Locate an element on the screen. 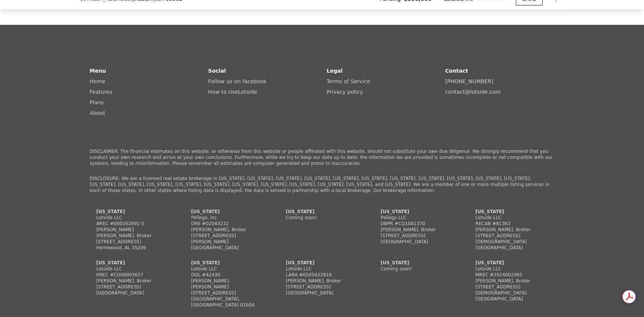  a: About is located at coordinates (97, 113).